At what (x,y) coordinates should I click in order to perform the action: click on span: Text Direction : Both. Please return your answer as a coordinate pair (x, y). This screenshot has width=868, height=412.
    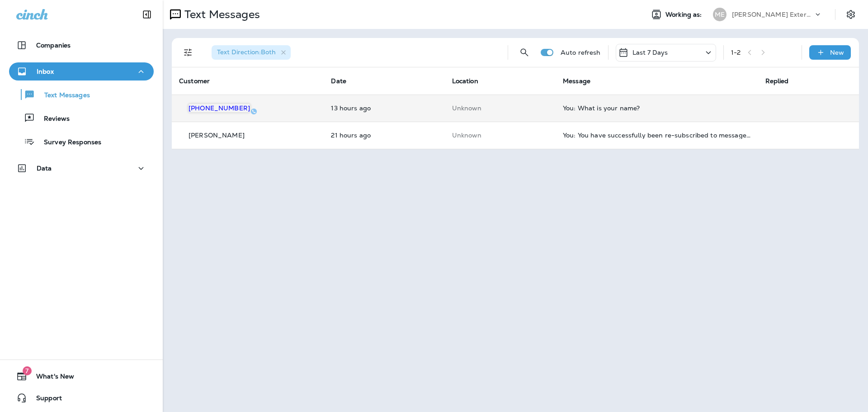
    Looking at the image, I should click on (246, 52).